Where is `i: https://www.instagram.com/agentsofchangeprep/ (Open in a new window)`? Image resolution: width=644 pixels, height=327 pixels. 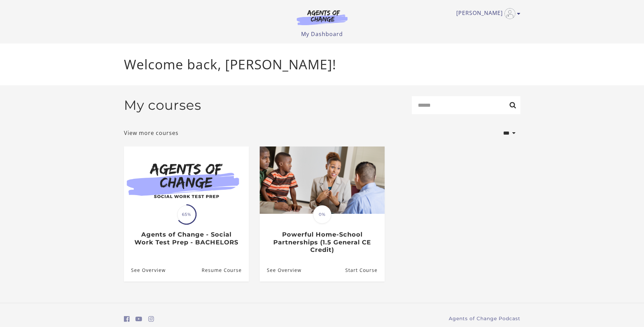
i: https://www.instagram.com/agentsofchangeprep/ (Open in a new window) is located at coordinates (151, 319).